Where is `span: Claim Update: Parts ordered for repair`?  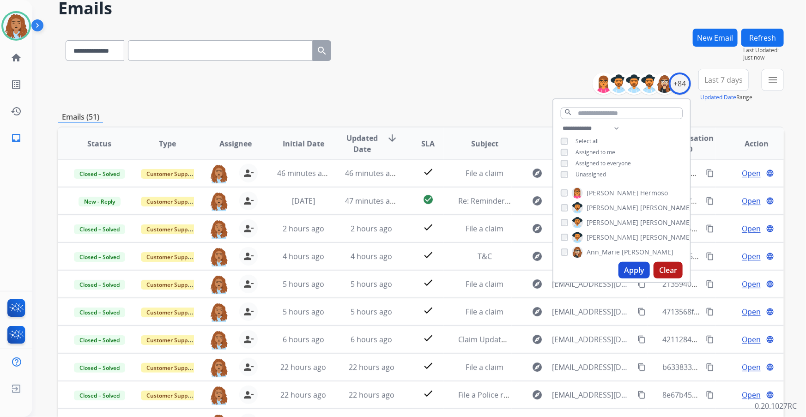
span: Claim Update: Parts ordered for repair is located at coordinates (526, 339).